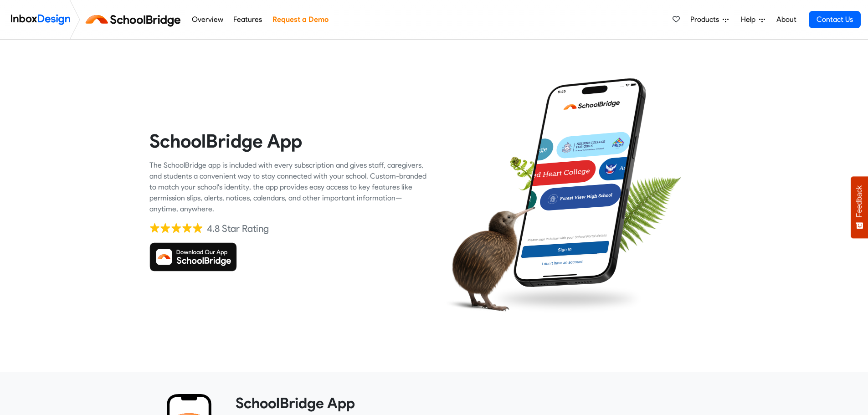 This screenshot has width=868, height=415. I want to click on a: Overview, so click(207, 20).